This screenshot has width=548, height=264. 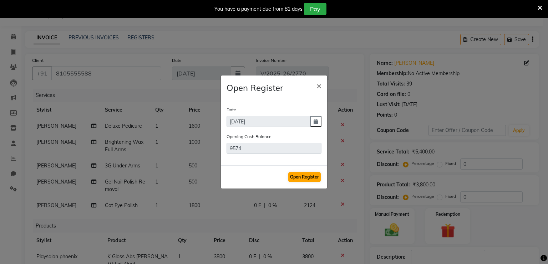 I want to click on button: Close, so click(x=319, y=85).